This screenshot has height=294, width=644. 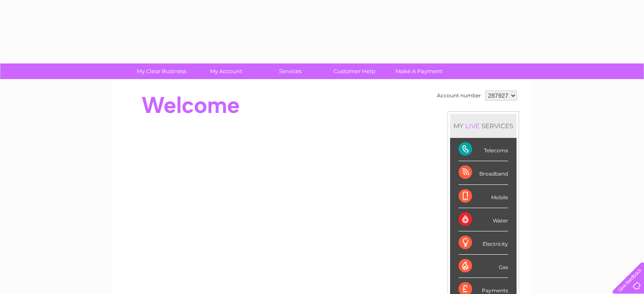 What do you see at coordinates (483, 173) in the screenshot?
I see `div: Broadband` at bounding box center [483, 173].